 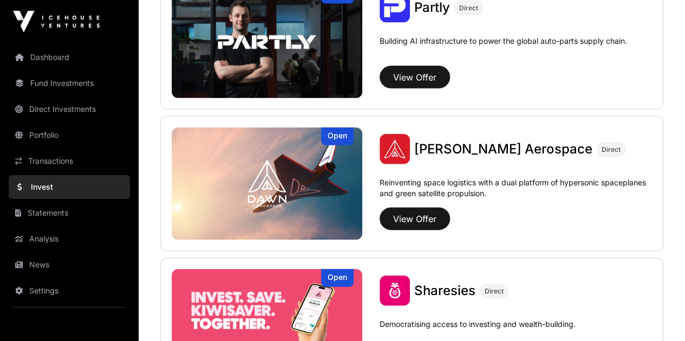 I want to click on img: Icehouse Ventures Logo, so click(x=56, y=22).